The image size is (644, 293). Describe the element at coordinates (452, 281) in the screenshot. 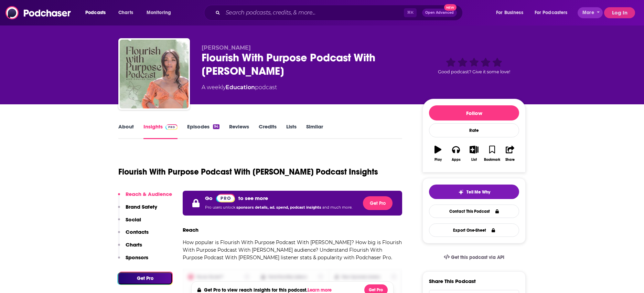

I see `h3: Share This Podcast` at that location.